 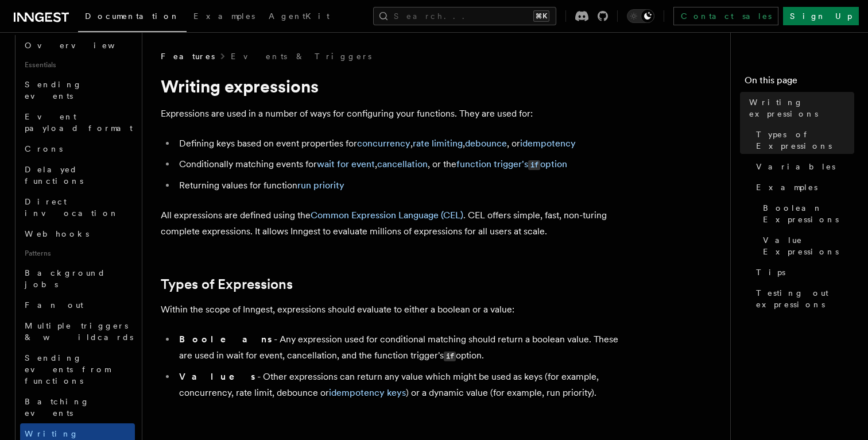 What do you see at coordinates (78, 123) in the screenshot?
I see `a: Event payload format` at bounding box center [78, 123].